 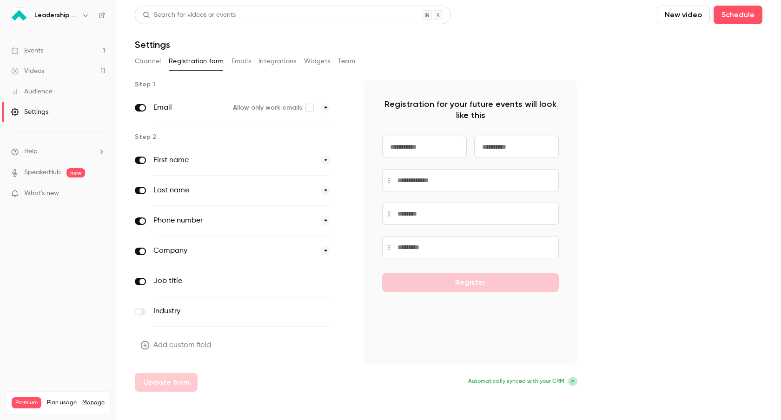 What do you see at coordinates (233, 221) in the screenshot?
I see `label: Phone number` at bounding box center [233, 221].